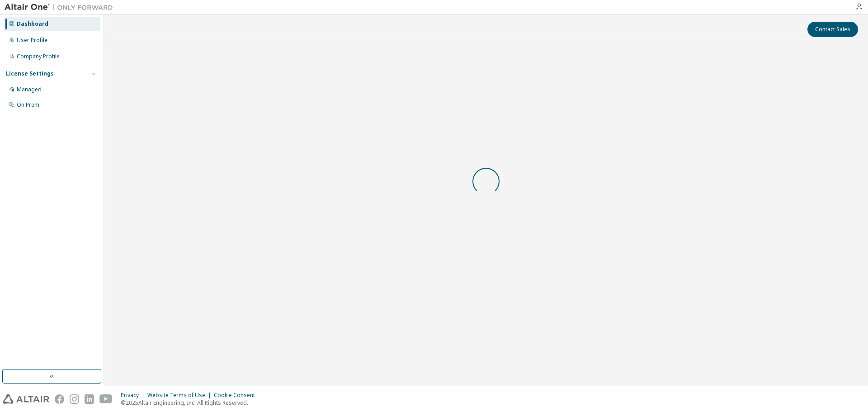  Describe the element at coordinates (59, 399) in the screenshot. I see `img: facebook.svg` at that location.